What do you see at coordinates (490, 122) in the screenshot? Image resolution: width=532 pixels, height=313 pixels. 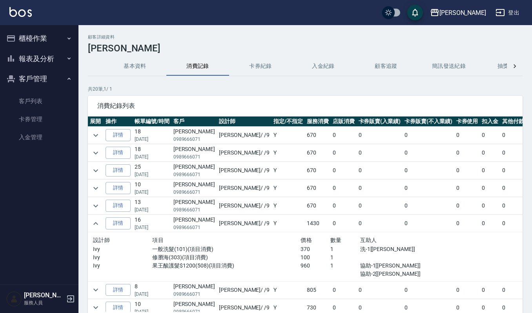 I see `th: 扣入金` at bounding box center [490, 122].